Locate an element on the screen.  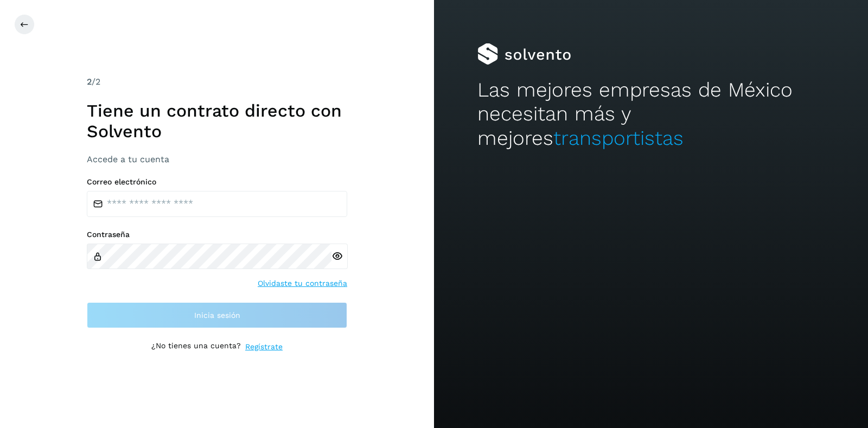
label: Contraseña is located at coordinates (217, 234).